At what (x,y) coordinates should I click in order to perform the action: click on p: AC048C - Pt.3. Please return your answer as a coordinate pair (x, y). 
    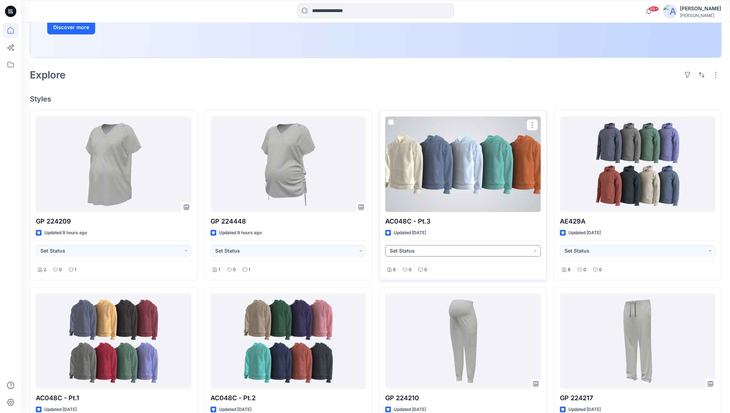
    Looking at the image, I should click on (463, 222).